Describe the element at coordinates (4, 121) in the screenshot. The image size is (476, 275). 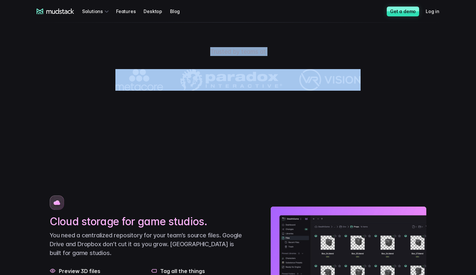
I see `input: Work with outsourced artists?` at that location.